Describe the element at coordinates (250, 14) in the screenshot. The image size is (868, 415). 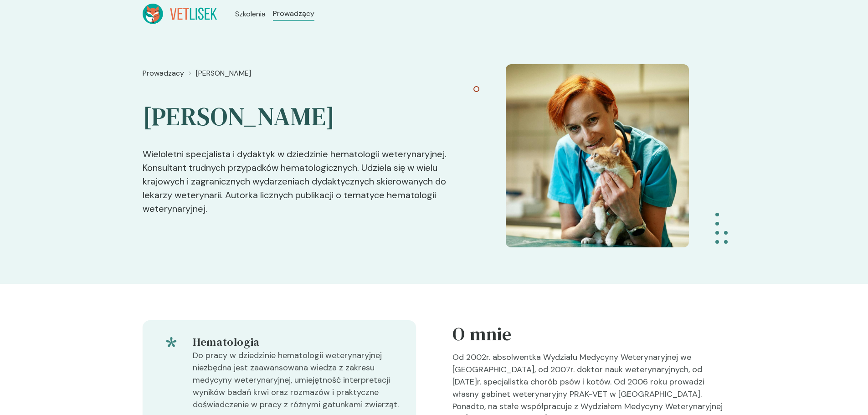
I see `span: Szkolenia` at that location.